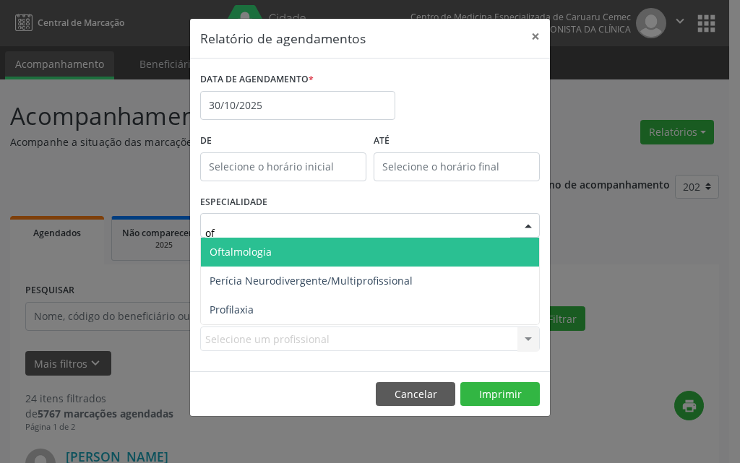 The width and height of the screenshot is (740, 463). Describe the element at coordinates (283, 141) in the screenshot. I see `label: De` at that location.